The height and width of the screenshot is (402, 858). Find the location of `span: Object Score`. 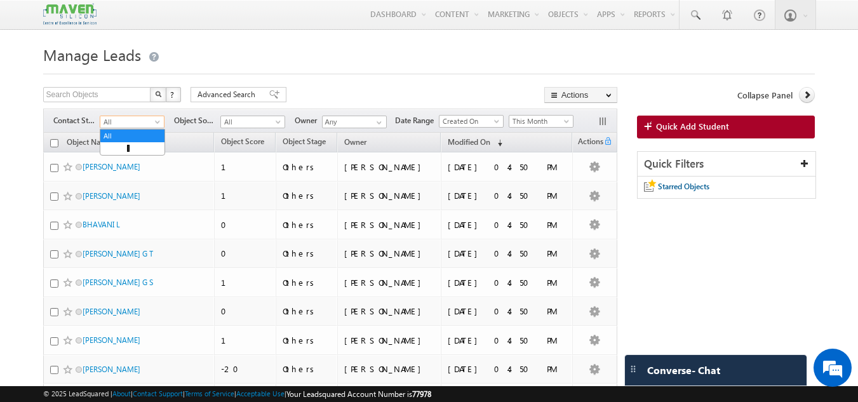

span: Object Score is located at coordinates (243, 141).